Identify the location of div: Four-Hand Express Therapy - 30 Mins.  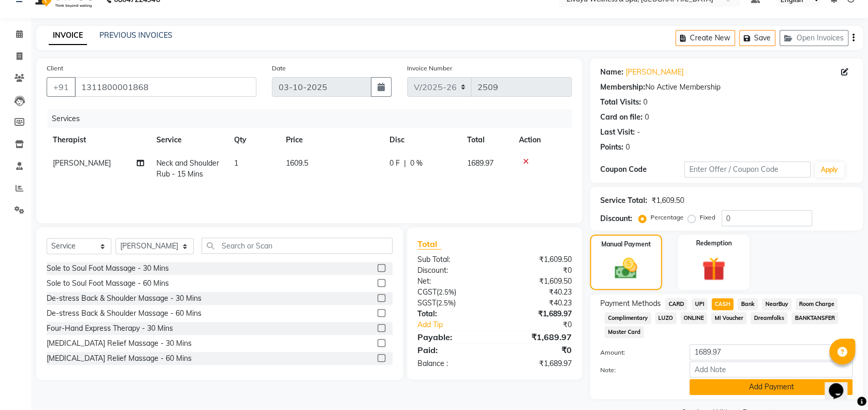
(110, 328).